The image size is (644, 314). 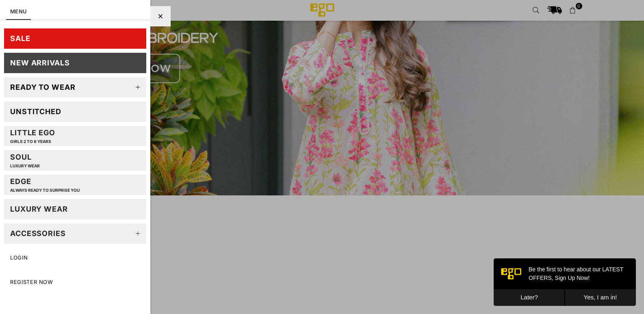 What do you see at coordinates (161, 16) in the screenshot?
I see `div: Close Menu` at bounding box center [161, 16].